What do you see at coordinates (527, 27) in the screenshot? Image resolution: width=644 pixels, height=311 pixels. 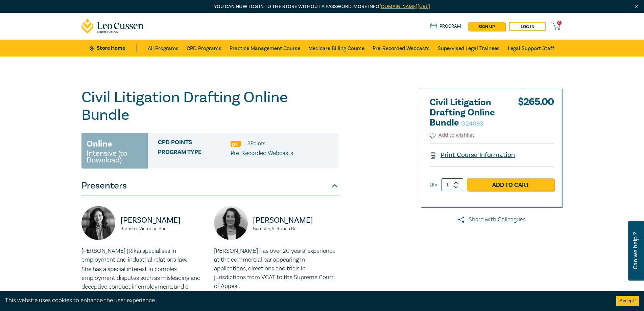 I see `a: Log in` at bounding box center [527, 27].